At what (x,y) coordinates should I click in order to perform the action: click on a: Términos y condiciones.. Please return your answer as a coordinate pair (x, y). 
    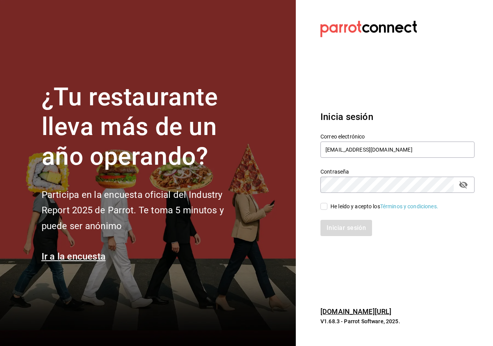
    Looking at the image, I should click on (409, 206).